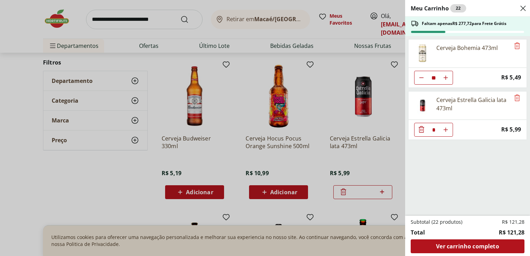  Describe the element at coordinates (438, 8) in the screenshot. I see `h2: Meu Carrinho` at that location.